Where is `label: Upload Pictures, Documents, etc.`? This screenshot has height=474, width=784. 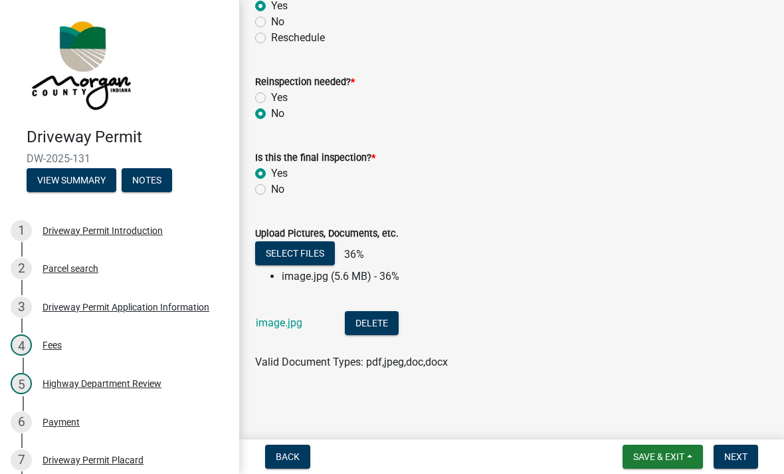
label: Upload Pictures, Documents, etc. is located at coordinates (327, 234).